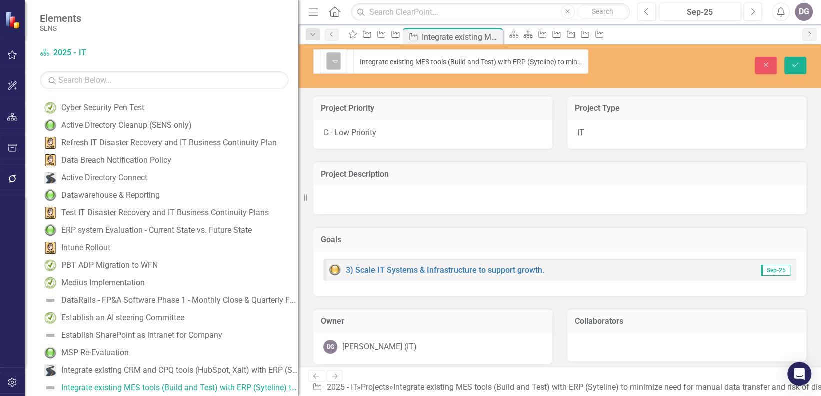 The height and width of the screenshot is (396, 821). What do you see at coordinates (86, 248) in the screenshot?
I see `div: Intune Rollout` at bounding box center [86, 248].